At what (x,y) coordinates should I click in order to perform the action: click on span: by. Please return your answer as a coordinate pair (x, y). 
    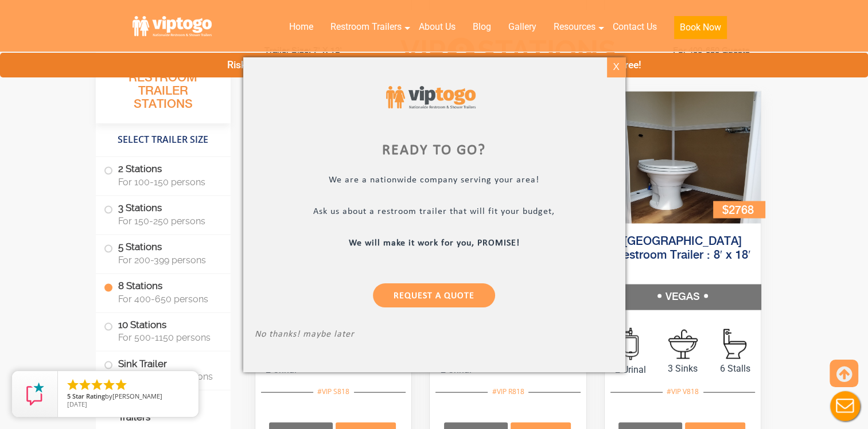
    Looking at the image, I should click on (128, 397).